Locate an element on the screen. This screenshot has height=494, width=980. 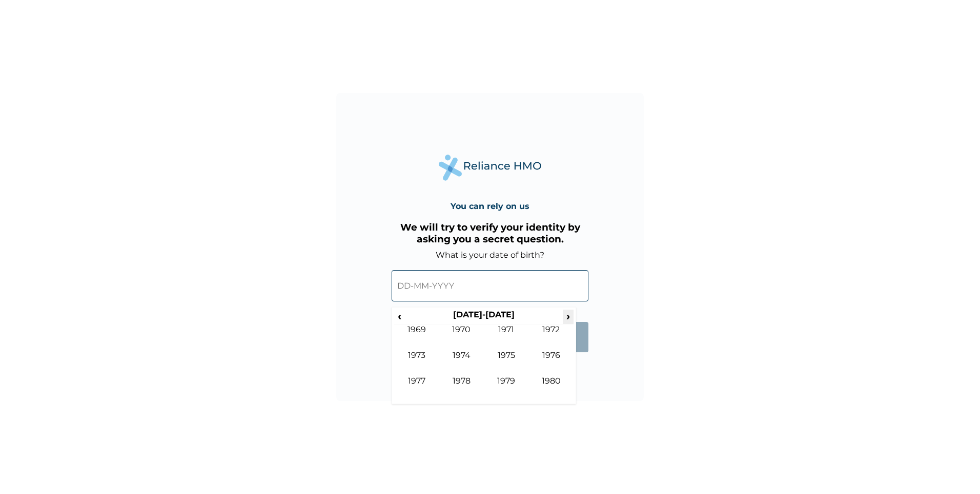
input: DD-MM-YYYY is located at coordinates (490, 286).